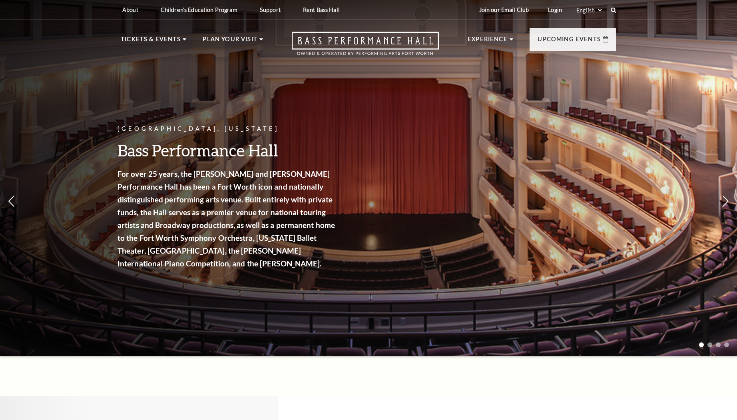 This screenshot has width=737, height=420. What do you see at coordinates (199, 10) in the screenshot?
I see `p: Children's Education Program` at bounding box center [199, 10].